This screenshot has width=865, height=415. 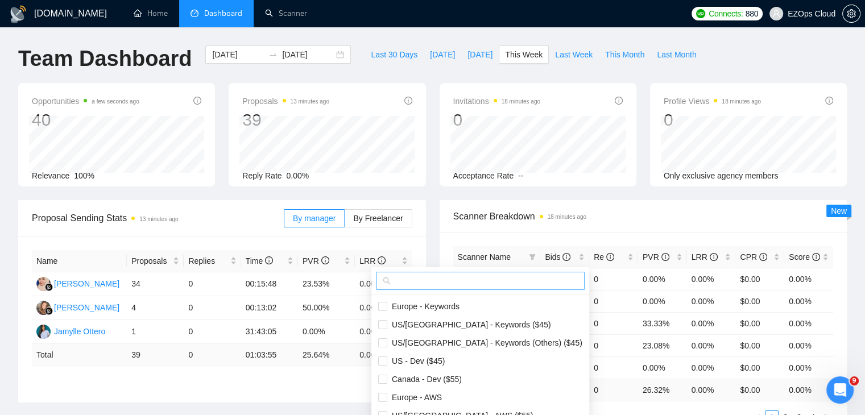 I want to click on span: Europe - Keywords, so click(x=423, y=306).